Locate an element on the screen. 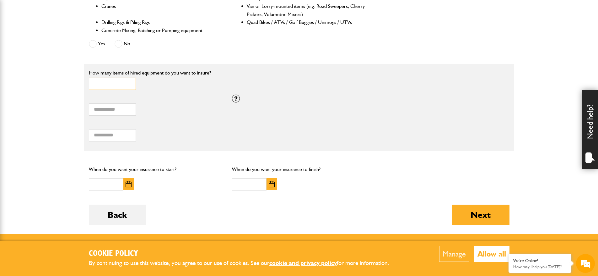  p: By continuing to use this website, you agree to our use of cookies. See our for more information. is located at coordinates (244, 263).